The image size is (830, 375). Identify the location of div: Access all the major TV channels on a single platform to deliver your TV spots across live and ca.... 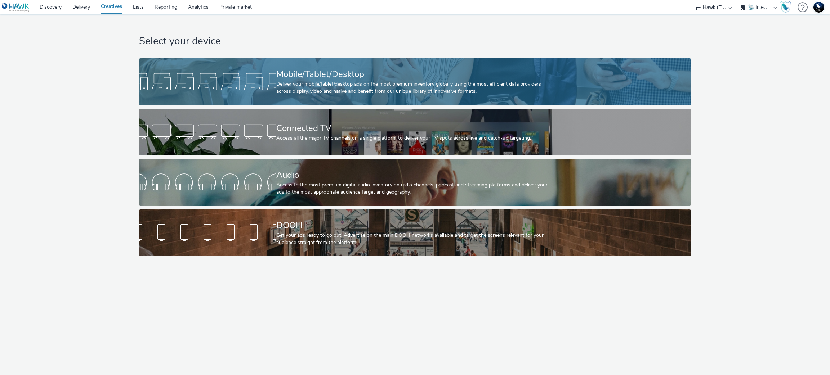
(413, 138).